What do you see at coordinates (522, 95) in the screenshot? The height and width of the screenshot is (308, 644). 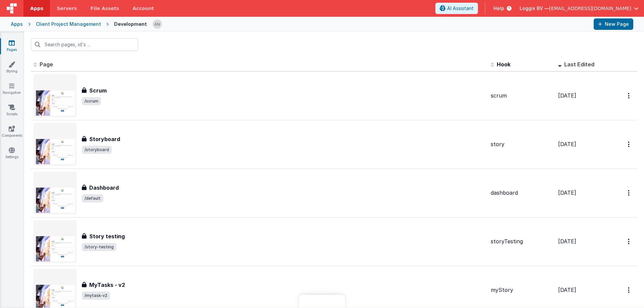 I see `div: scrum` at bounding box center [522, 95].